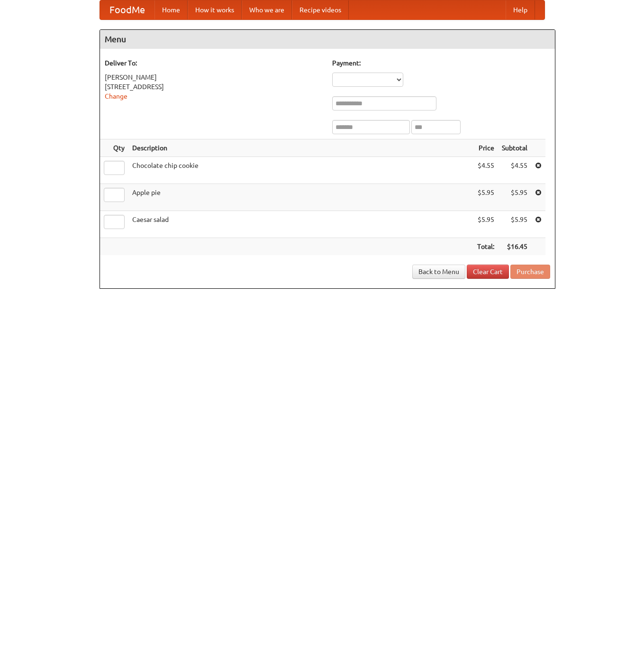  Describe the element at coordinates (439, 271) in the screenshot. I see `a: Back to Menu` at that location.